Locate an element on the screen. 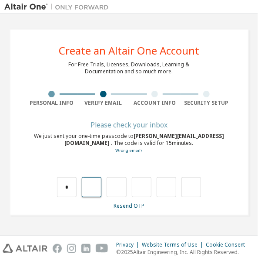 Image resolution: width=258 pixels, height=261 pixels. div: We just sent your one-time passcode to . The code is valid for 15 minutes. is located at coordinates (129, 143).